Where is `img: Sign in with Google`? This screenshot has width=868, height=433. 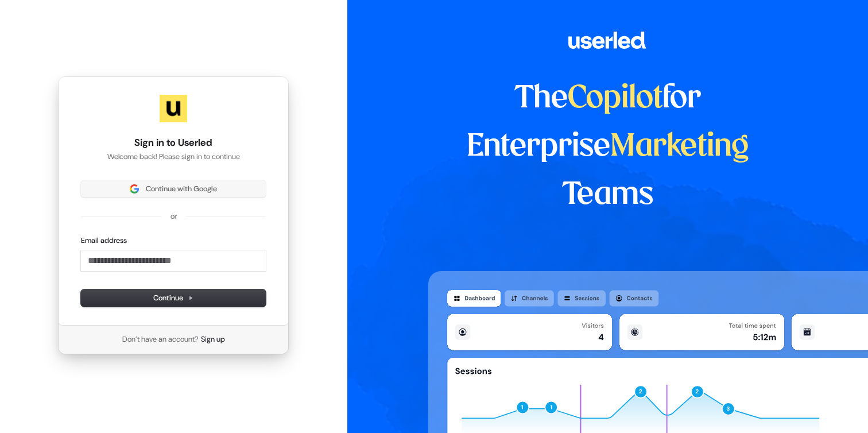
img: Sign in with Google is located at coordinates (134, 189).